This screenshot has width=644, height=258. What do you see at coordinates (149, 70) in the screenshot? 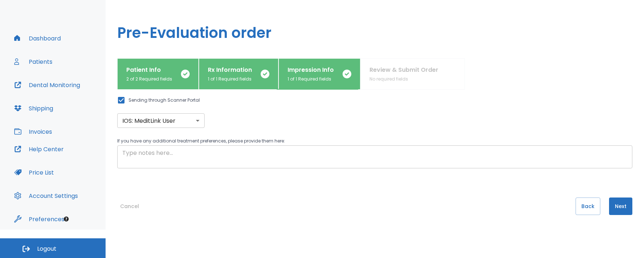
I see `p: Patient Info` at bounding box center [149, 70].